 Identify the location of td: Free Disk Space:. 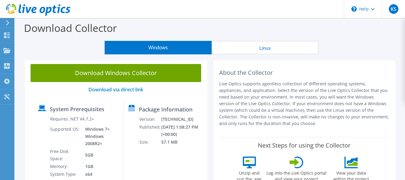
(65, 155).